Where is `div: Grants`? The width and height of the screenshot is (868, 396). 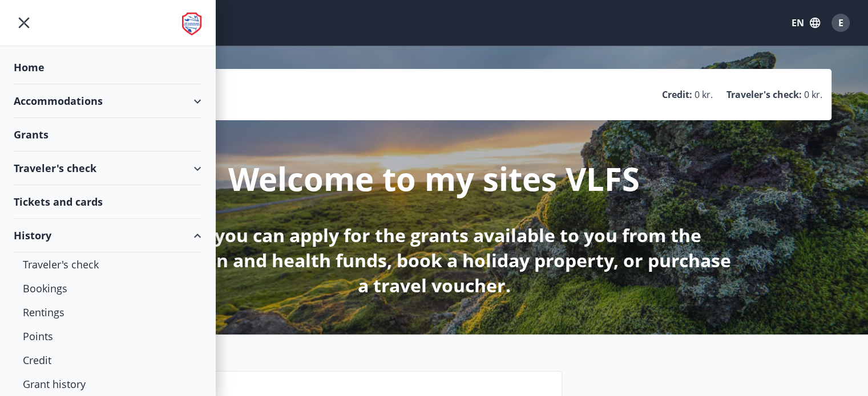 div: Grants is located at coordinates (107, 135).